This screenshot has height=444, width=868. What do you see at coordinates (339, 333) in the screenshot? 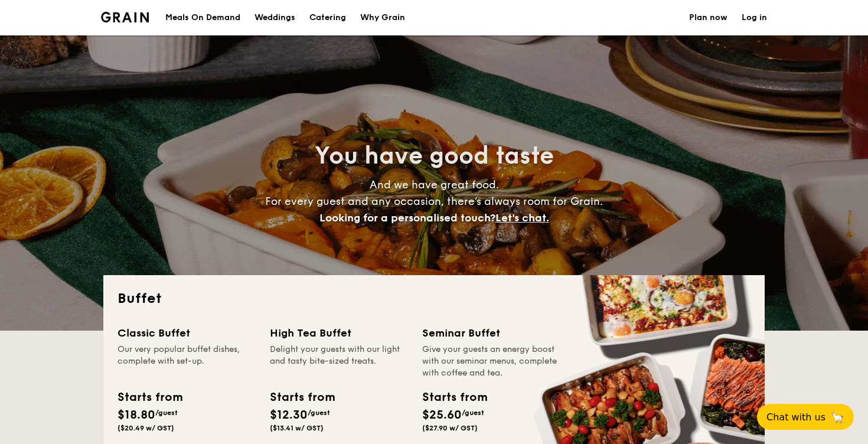
I see `div: High Tea Buffet` at bounding box center [339, 333].